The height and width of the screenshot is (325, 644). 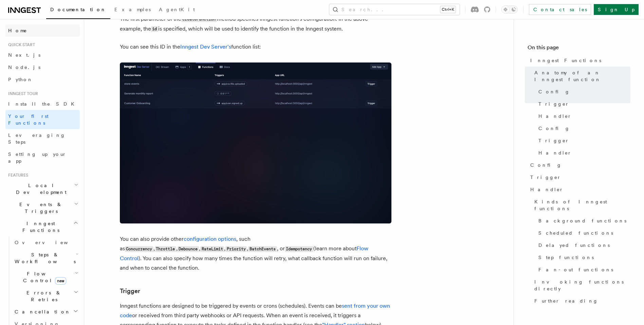 I want to click on a: Inngest Functions, so click(x=579, y=60).